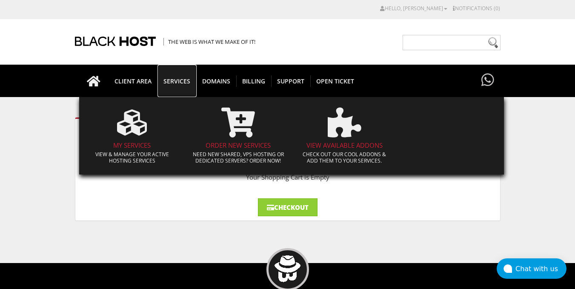 The image size is (575, 289). Describe the element at coordinates (132, 145) in the screenshot. I see `h4: My Services` at that location.